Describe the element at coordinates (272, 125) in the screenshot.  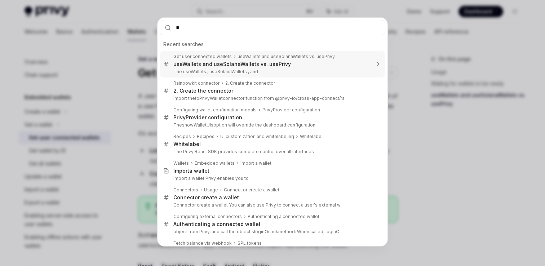
I see `p: The option will override the dashboard configuration` at that location.